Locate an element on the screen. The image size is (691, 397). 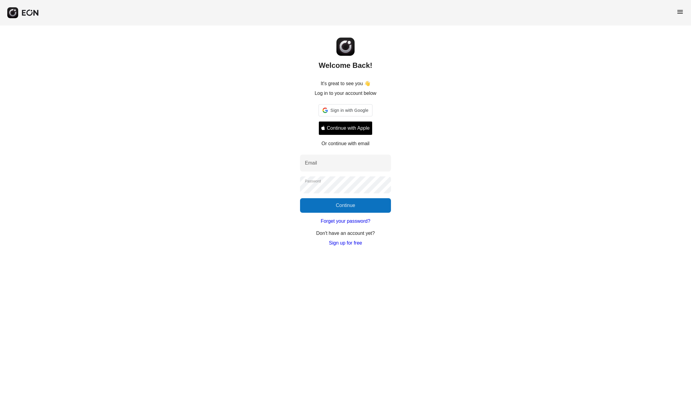
p: Or continue with email is located at coordinates (346, 144).